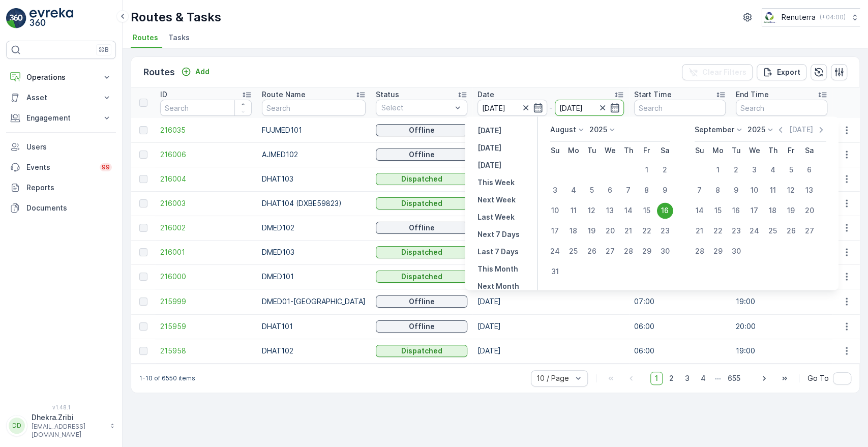 The width and height of the screenshot is (868, 447). Describe the element at coordinates (421, 327) in the screenshot. I see `button: Offline` at that location.